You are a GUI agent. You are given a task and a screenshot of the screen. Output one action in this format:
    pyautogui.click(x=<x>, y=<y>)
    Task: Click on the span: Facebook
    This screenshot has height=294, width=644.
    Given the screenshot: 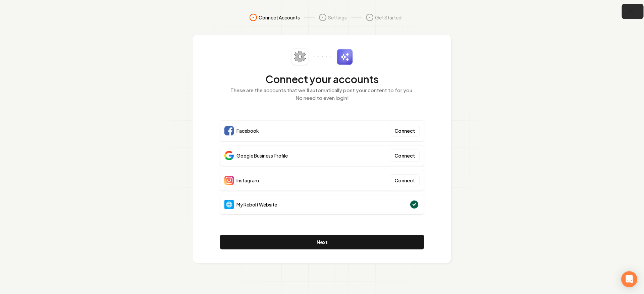 What is the action you would take?
    pyautogui.click(x=248, y=131)
    